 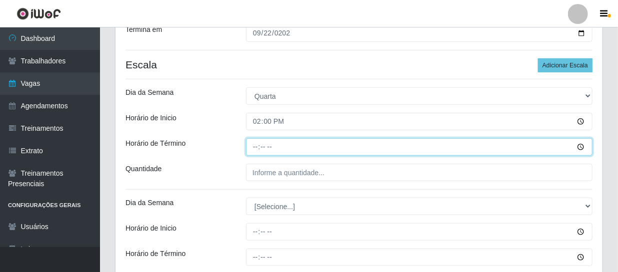 I want to click on button: Adicionar Escala, so click(x=565, y=65).